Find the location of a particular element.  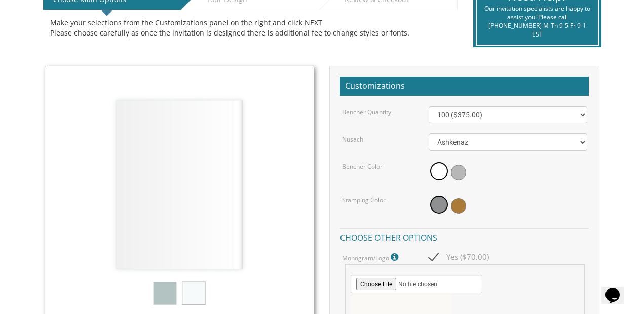

span: Yes ($70.00) is located at coordinates (459, 257).